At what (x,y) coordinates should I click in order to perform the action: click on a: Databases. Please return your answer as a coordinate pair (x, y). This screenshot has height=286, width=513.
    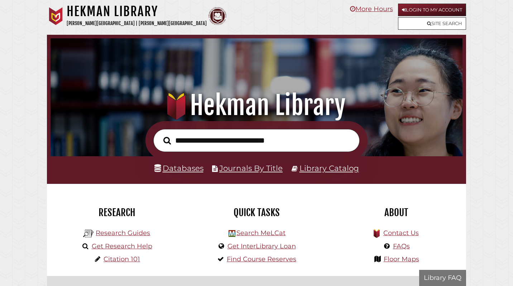
    Looking at the image, I should click on (179, 168).